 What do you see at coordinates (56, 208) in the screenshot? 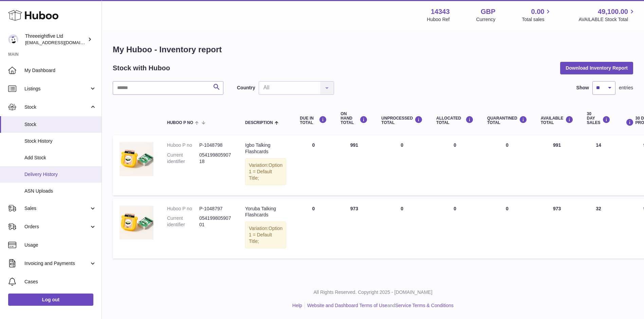
I see `span: Sales` at bounding box center [56, 208].